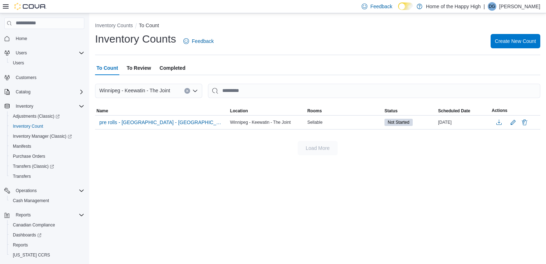  Describe the element at coordinates (267, 111) in the screenshot. I see `button: Location` at that location.